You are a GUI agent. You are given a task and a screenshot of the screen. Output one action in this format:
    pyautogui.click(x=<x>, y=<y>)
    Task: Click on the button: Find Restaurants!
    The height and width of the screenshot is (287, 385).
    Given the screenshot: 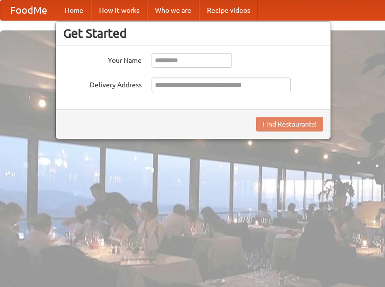 What is the action you would take?
    pyautogui.click(x=290, y=124)
    